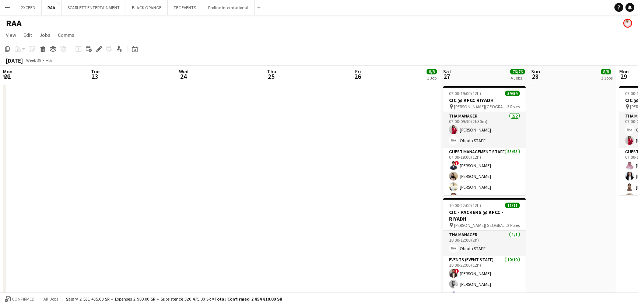  What do you see at coordinates (185, 7) in the screenshot?
I see `button: TEC EVENTS` at bounding box center [185, 7].